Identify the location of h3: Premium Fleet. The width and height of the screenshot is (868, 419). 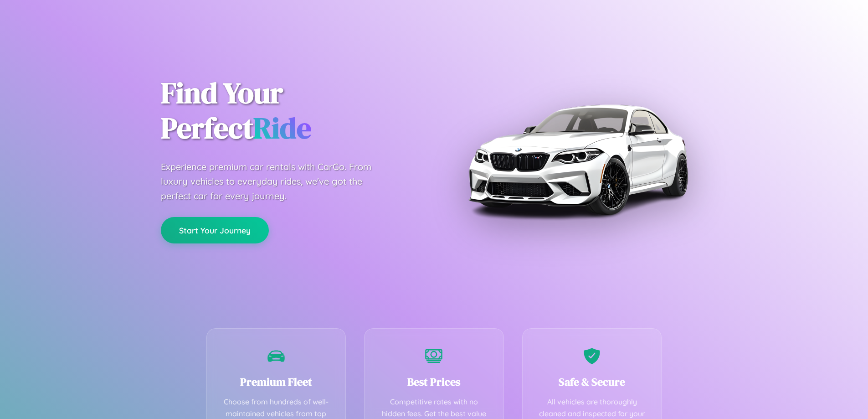
(276, 381).